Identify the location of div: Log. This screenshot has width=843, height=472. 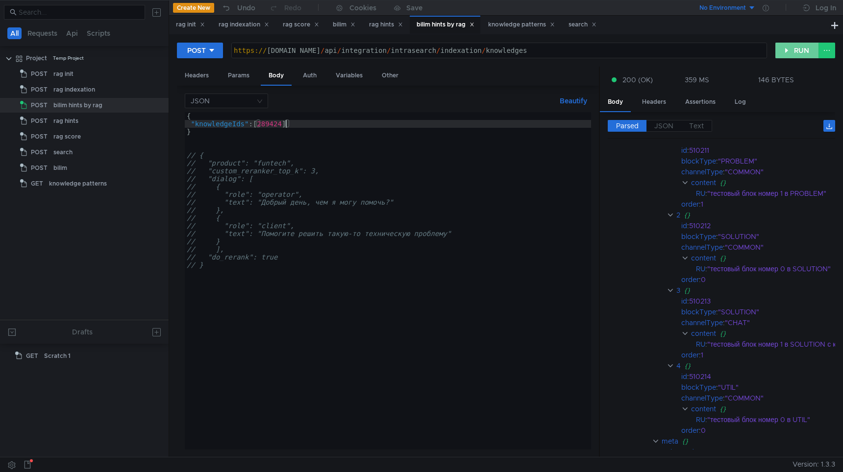
(740, 102).